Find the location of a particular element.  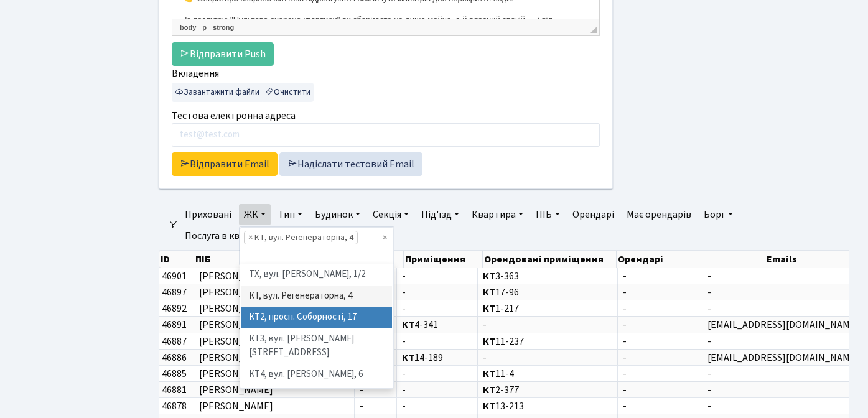

span: 17-96 is located at coordinates (501, 293).